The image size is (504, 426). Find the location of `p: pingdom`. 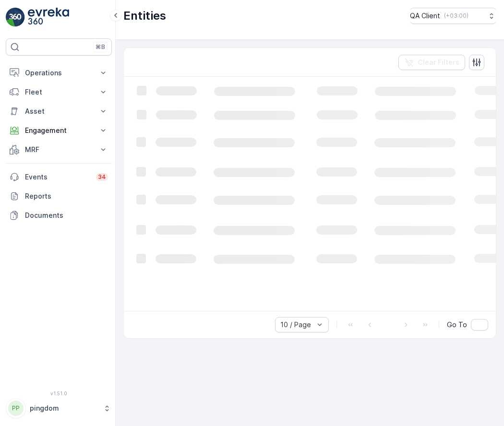

p: pingdom is located at coordinates (64, 408).